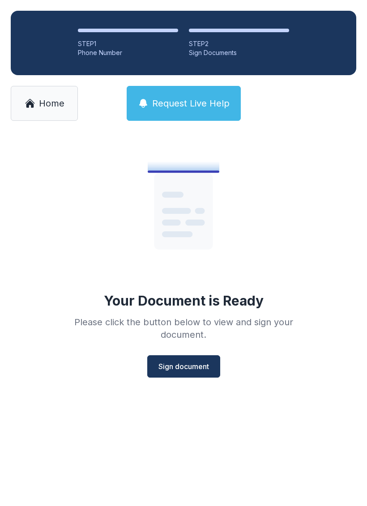 Image resolution: width=367 pixels, height=506 pixels. What do you see at coordinates (183, 328) in the screenshot?
I see `div: Please click the button below to view and sign your document.` at bounding box center [183, 328].